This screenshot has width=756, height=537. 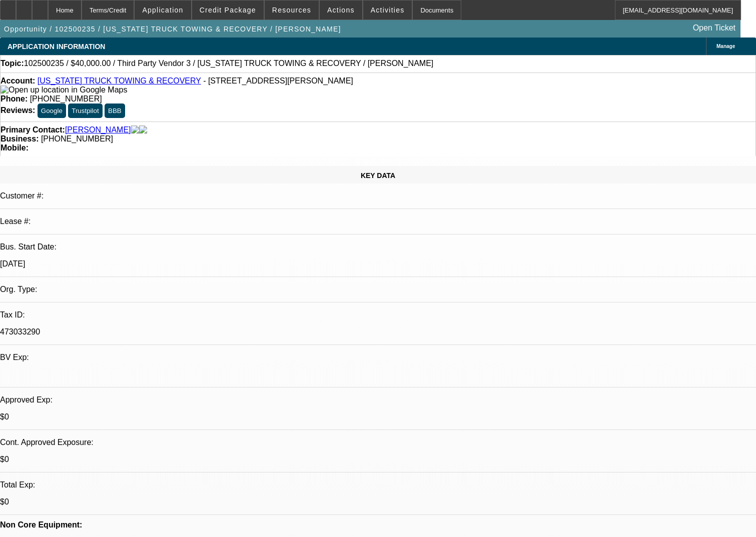 What do you see at coordinates (227, 10) in the screenshot?
I see `span: Credit Package` at bounding box center [227, 10].